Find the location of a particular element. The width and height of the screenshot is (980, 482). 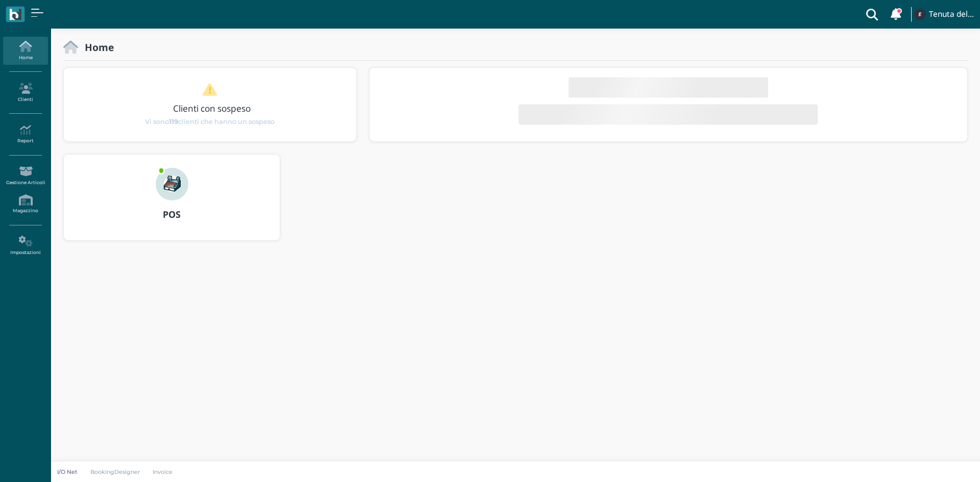

a: Gestione Articoli is located at coordinates (25, 175).